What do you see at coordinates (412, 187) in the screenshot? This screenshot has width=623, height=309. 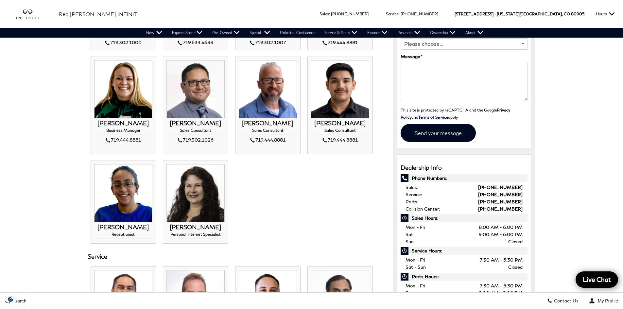 I see `span: Sales:` at bounding box center [412, 187].